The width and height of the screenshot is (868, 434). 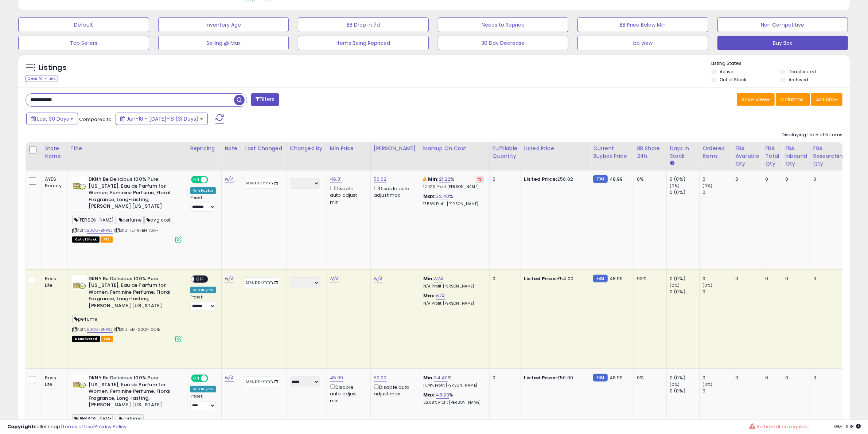 What do you see at coordinates (773, 156) in the screenshot?
I see `div: FBA Total Qty` at bounding box center [773, 156].